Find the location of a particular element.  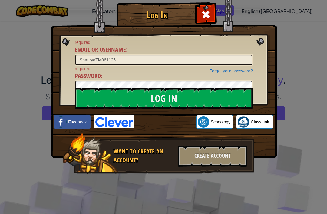

img: clever-logo-blue.png is located at coordinates (114, 122).